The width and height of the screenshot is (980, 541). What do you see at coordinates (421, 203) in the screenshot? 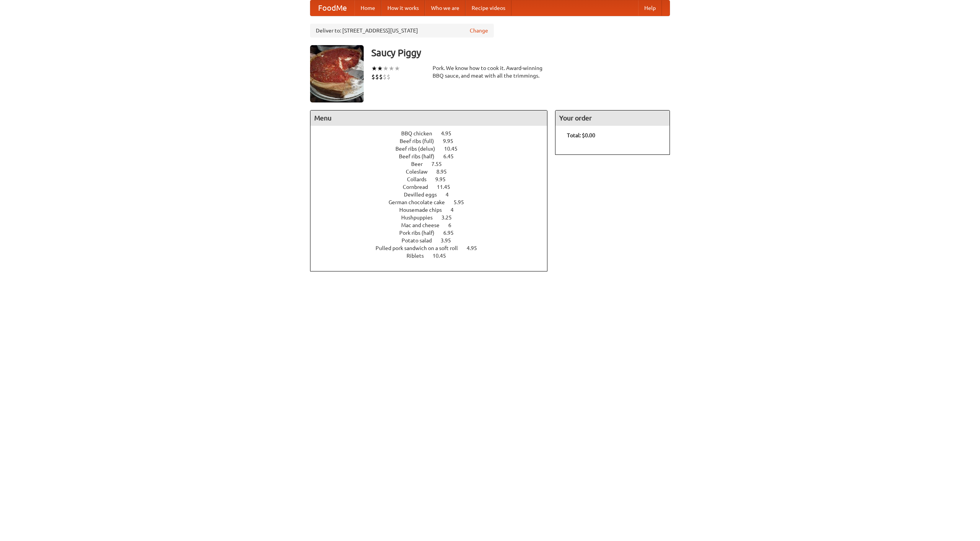
I see `span: German chocolate cake` at bounding box center [421, 203].